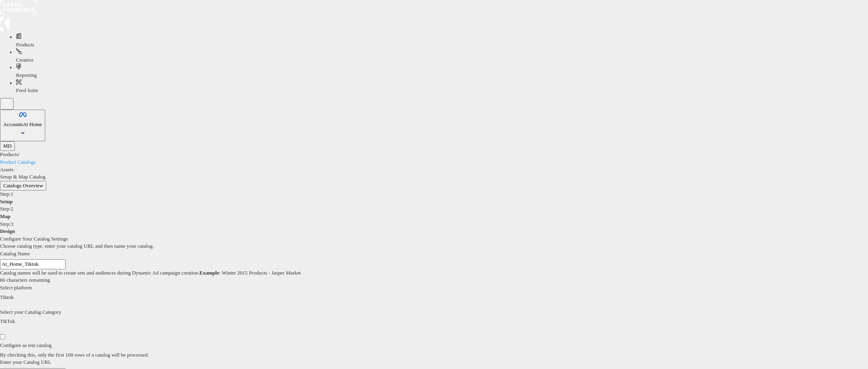 This screenshot has height=369, width=868. What do you see at coordinates (13, 124) in the screenshot?
I see `span: Accounts` at bounding box center [13, 124].